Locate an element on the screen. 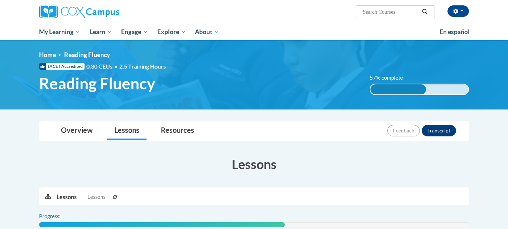 The image size is (508, 229). button: Transcript is located at coordinates (439, 131).